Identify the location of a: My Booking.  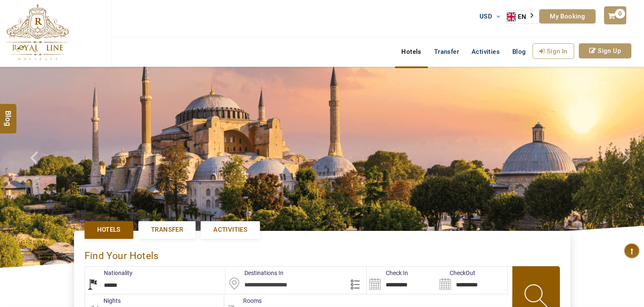
(567, 16).